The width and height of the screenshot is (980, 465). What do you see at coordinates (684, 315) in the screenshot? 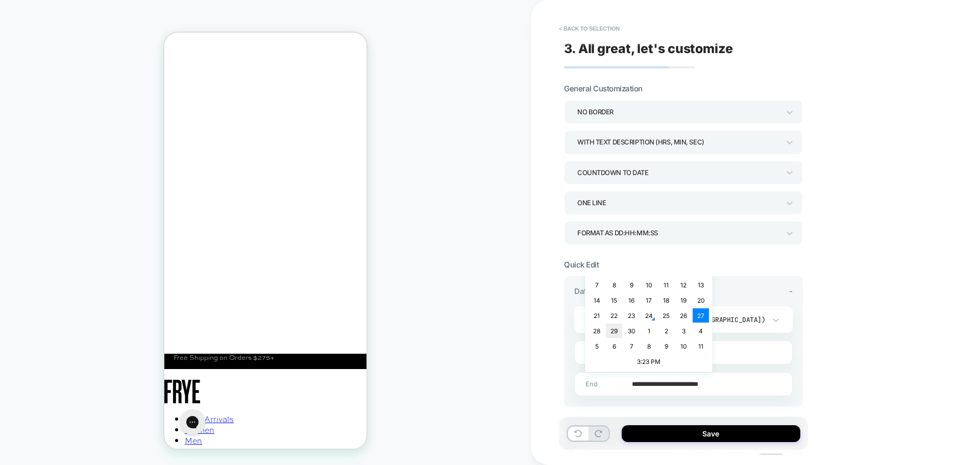
I see `td: 26` at bounding box center [684, 315].